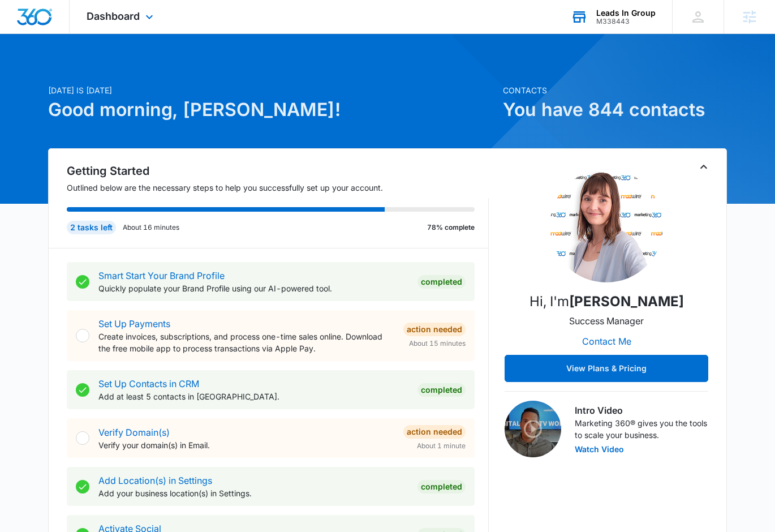 Image resolution: width=775 pixels, height=532 pixels. Describe the element at coordinates (35, 70) in the screenshot. I see `img: tab_domain_overview_orange.svg` at that location.